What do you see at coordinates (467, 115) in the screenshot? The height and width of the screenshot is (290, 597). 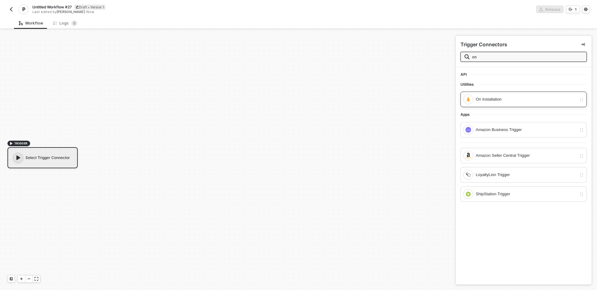 I see `span: Apps` at bounding box center [467, 115].